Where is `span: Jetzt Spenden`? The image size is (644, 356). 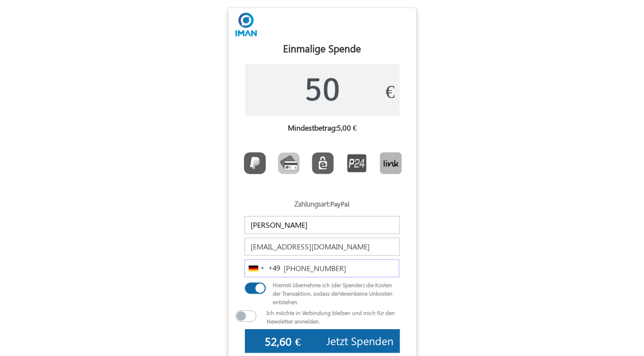 span: Jetzt Spenden is located at coordinates (360, 340).